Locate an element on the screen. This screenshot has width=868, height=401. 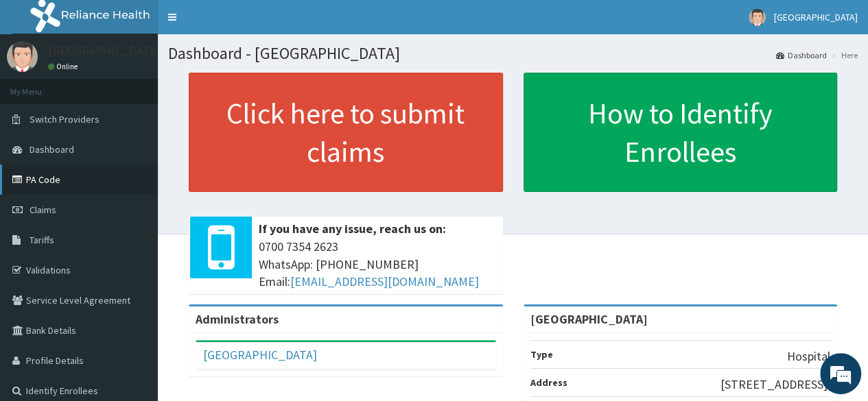
a: Dashboard is located at coordinates (801, 55).